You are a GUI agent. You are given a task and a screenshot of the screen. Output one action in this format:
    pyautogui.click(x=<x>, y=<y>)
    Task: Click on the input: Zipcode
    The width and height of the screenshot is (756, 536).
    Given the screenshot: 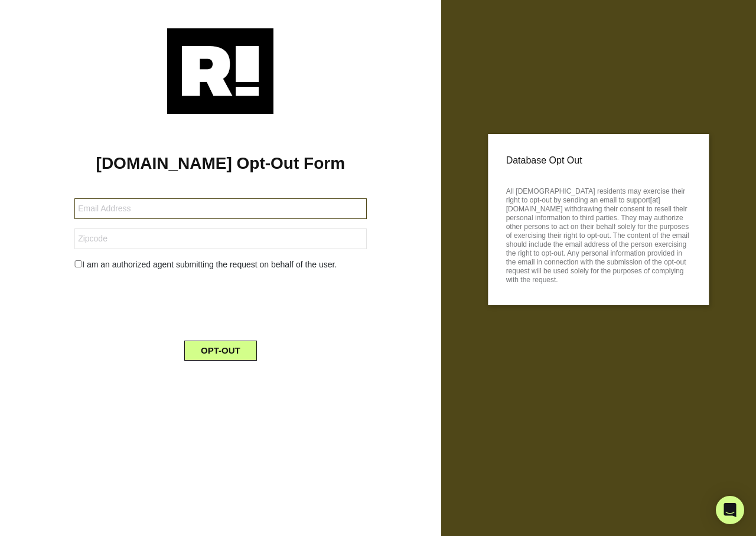 What is the action you would take?
    pyautogui.click(x=220, y=238)
    